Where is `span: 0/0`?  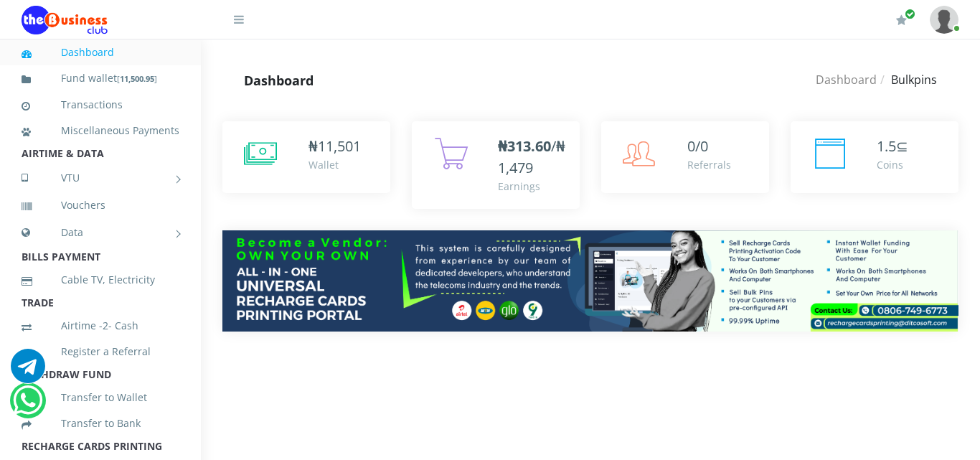 span: 0/0 is located at coordinates (697, 145).